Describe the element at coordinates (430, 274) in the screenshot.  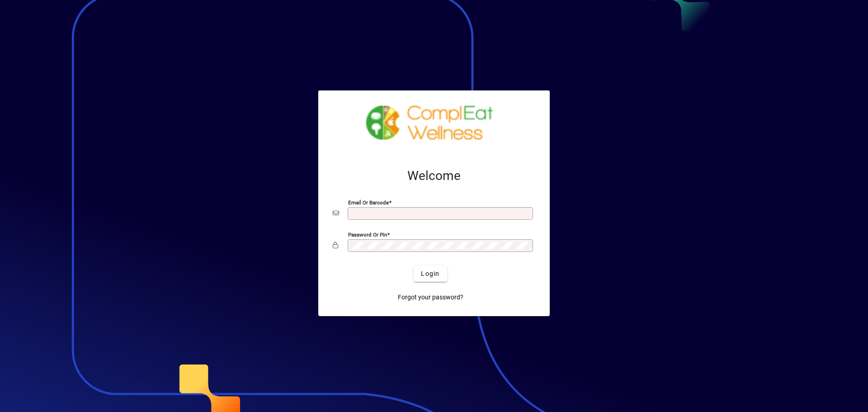
I see `button: Login` at that location.